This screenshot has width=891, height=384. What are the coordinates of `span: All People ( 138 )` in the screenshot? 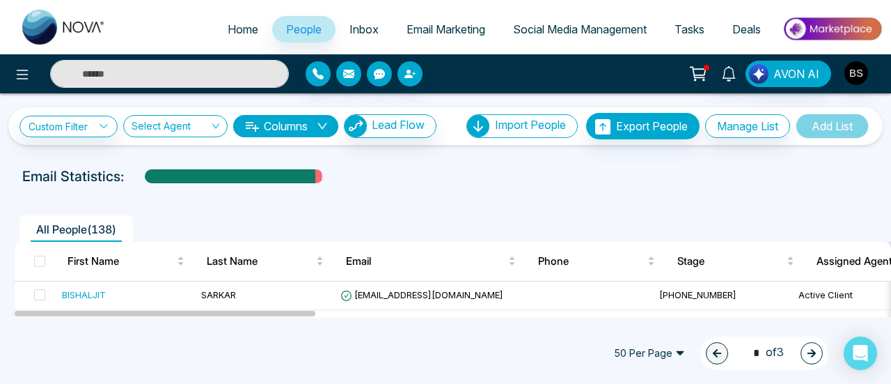 It's located at (76, 229).